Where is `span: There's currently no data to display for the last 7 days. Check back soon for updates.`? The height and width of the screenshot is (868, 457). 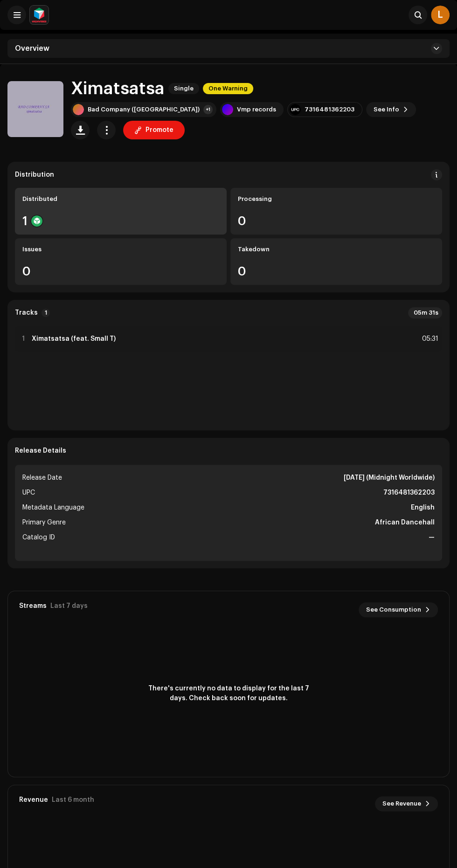
span: There's currently no data to display for the last 7 days. Check back soon for updates. is located at coordinates (228, 694).